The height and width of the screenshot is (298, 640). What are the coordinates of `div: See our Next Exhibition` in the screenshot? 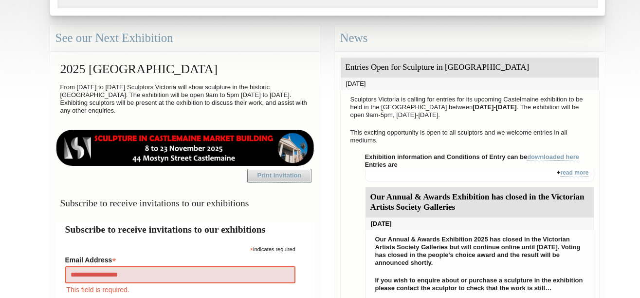 It's located at (185, 38).